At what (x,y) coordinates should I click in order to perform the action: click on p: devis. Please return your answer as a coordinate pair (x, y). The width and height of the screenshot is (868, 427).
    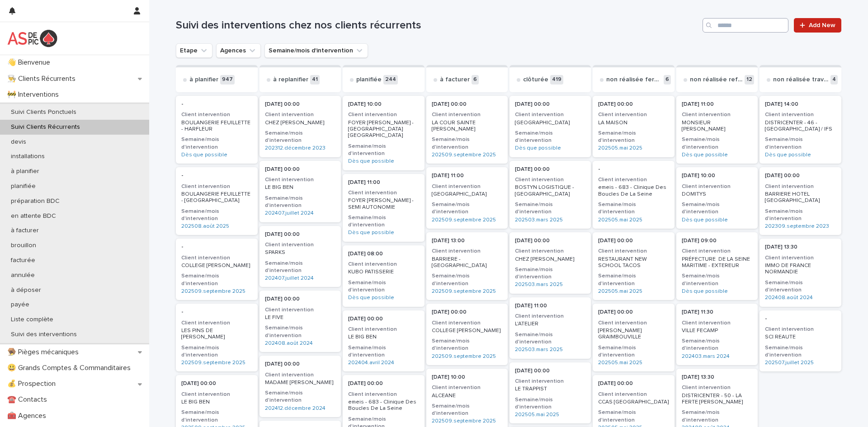
    Looking at the image, I should click on (18, 142).